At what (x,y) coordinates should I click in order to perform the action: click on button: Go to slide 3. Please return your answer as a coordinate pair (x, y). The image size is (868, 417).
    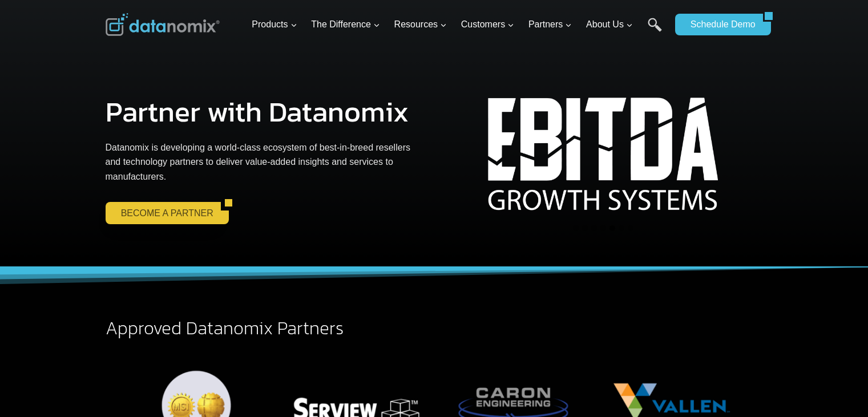
    Looking at the image, I should click on (594, 228).